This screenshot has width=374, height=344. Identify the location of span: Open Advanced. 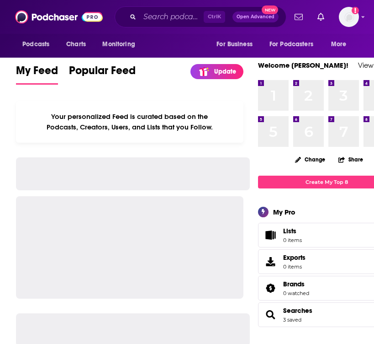
(256, 17).